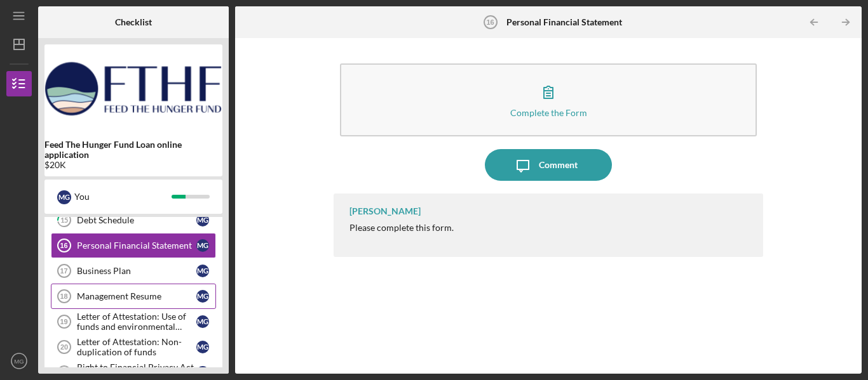  Describe the element at coordinates (123, 197) in the screenshot. I see `div: You` at that location.